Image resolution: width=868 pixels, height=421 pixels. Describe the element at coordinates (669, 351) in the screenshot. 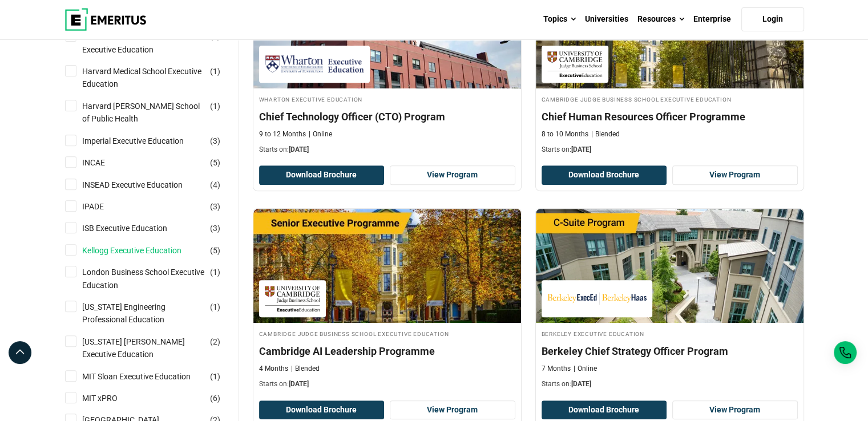

I see `h4: Berkeley Chief Strategy Officer Program` at that location.